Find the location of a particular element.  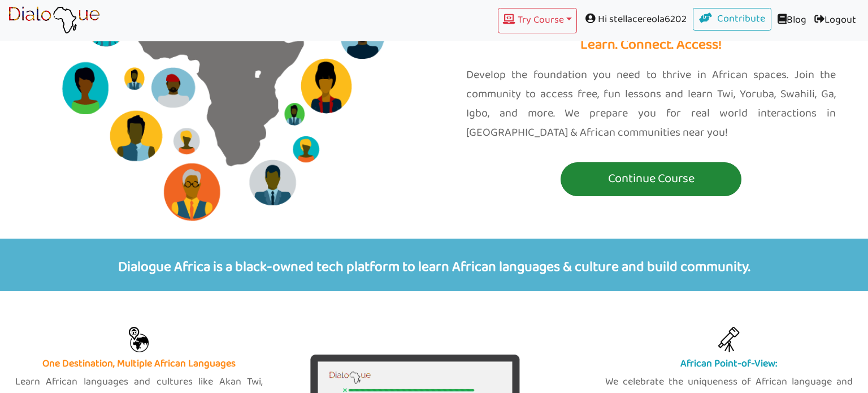

img: celebrate african culture pride app is located at coordinates (728, 339).